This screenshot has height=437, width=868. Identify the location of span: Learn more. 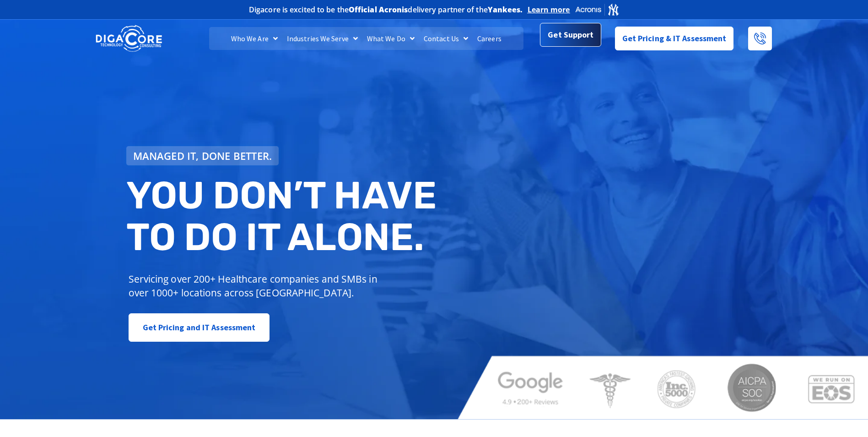
(549, 10).